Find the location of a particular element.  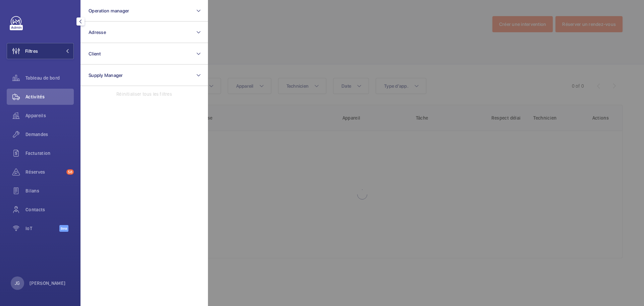

button: Filtres is located at coordinates (40, 51).